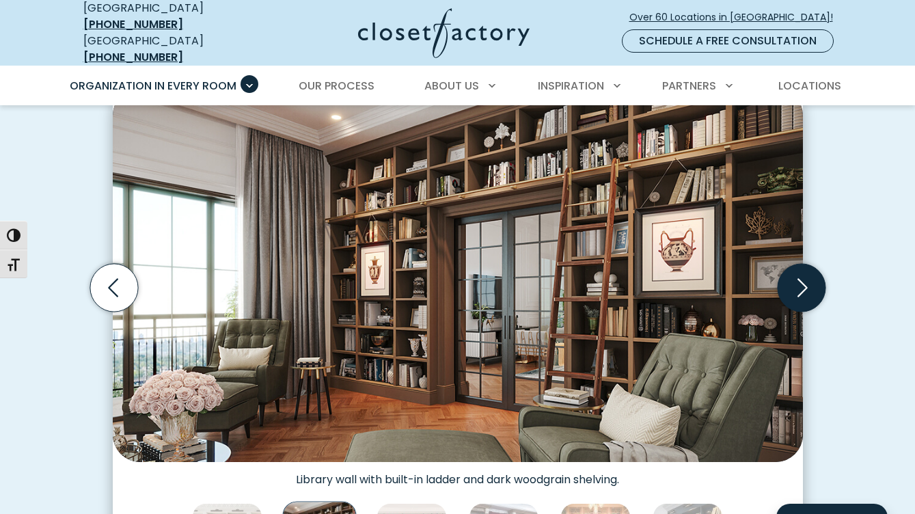  I want to click on button: Previous slide, so click(114, 288).